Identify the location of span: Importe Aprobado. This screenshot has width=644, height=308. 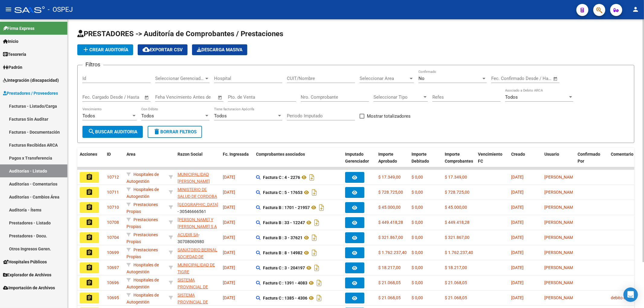
(388, 158).